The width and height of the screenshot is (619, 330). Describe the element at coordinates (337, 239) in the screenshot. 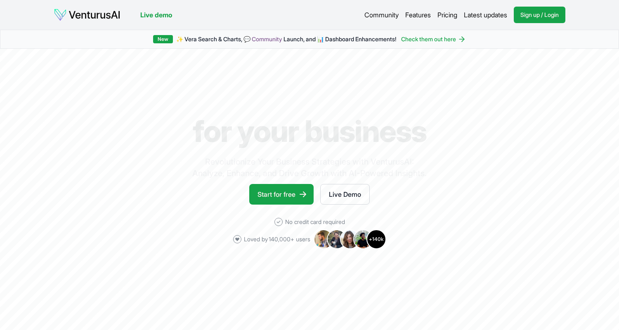

I see `img: Avatar 2` at that location.